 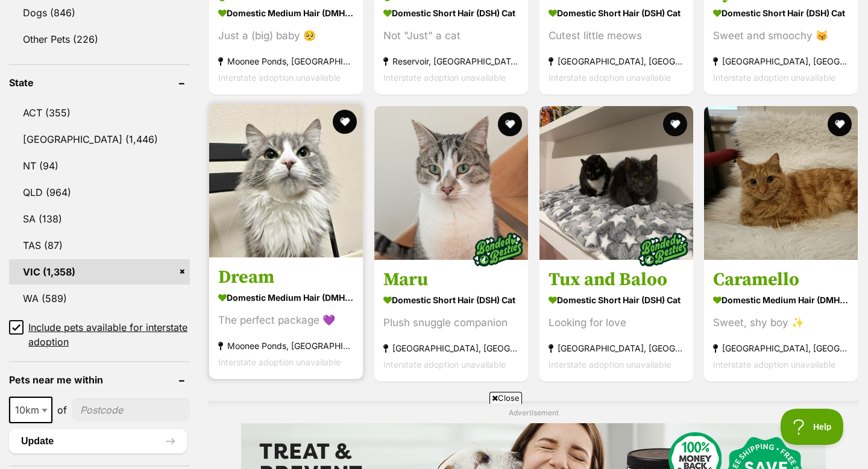 What do you see at coordinates (451, 323) in the screenshot?
I see `div: Plush snuggle companion` at bounding box center [451, 323].